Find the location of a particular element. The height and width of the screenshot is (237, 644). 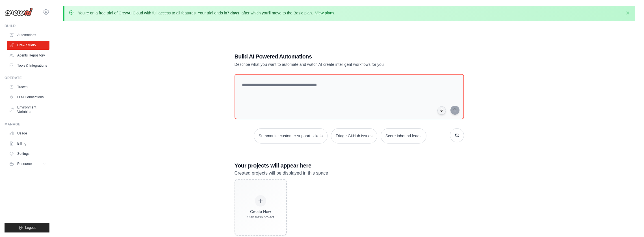

a: Billing is located at coordinates (28, 143).